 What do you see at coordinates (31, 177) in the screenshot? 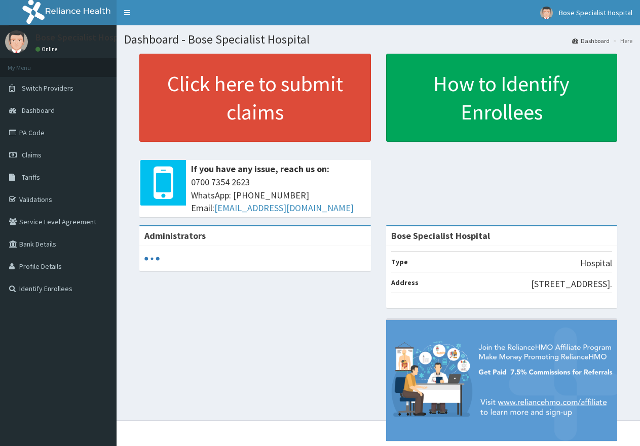
I see `span: Tariffs` at bounding box center [31, 177].